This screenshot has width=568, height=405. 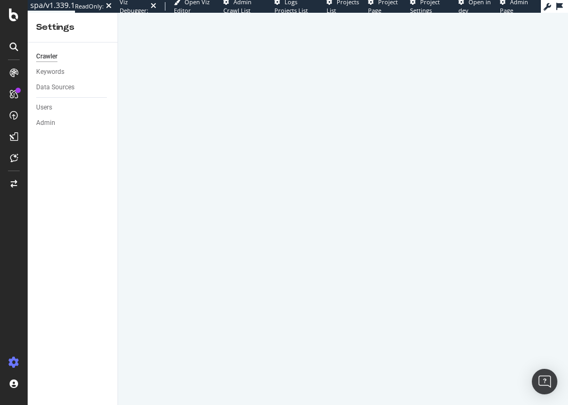 I want to click on div: Crawler, so click(x=47, y=56).